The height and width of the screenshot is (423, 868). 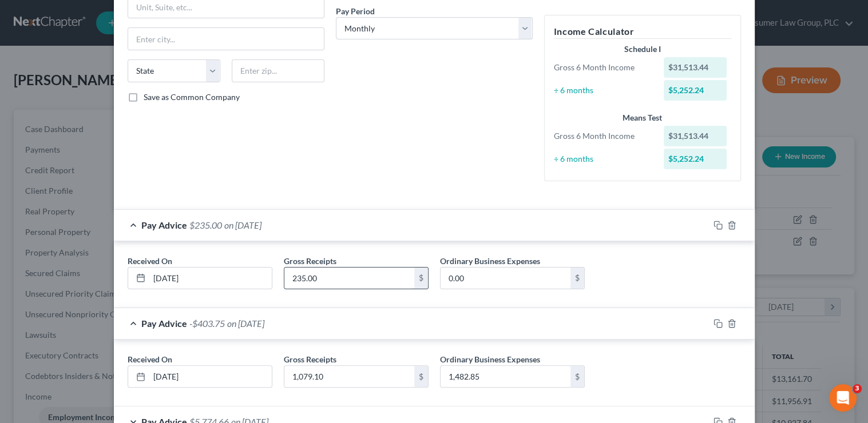 I want to click on span: $235.00, so click(x=206, y=225).